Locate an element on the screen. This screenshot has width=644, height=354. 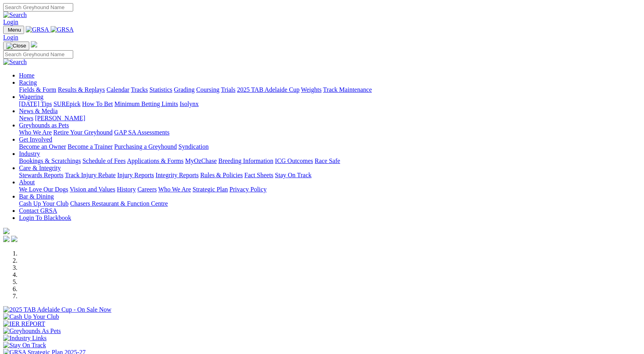
a: History is located at coordinates (126, 189).